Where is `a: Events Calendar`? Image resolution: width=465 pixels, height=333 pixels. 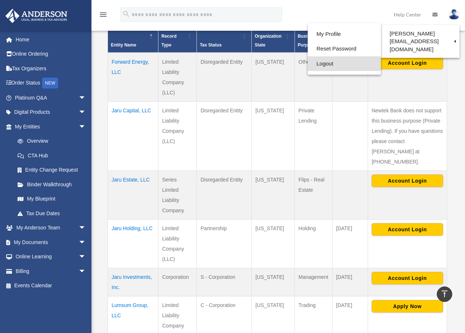 a: Events Calendar is located at coordinates (51, 286).